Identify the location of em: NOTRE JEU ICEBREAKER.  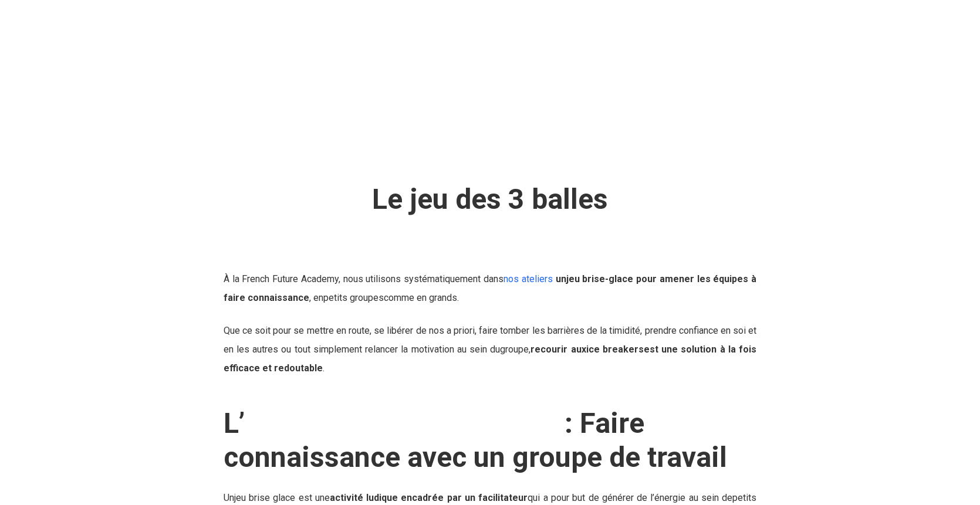
(489, 156).